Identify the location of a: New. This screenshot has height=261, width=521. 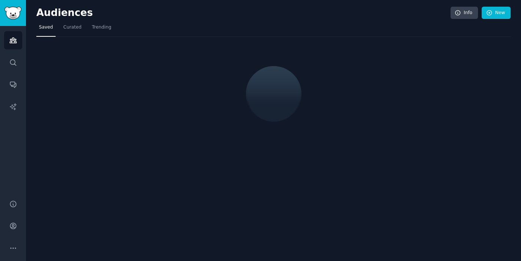
(496, 13).